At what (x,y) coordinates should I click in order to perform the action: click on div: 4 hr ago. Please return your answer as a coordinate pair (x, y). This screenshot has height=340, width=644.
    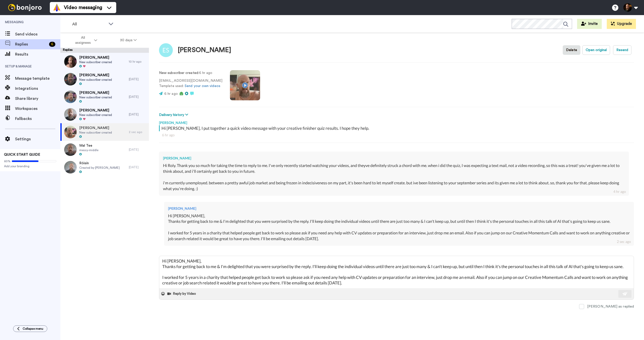
    Looking at the image, I should click on (620, 191).